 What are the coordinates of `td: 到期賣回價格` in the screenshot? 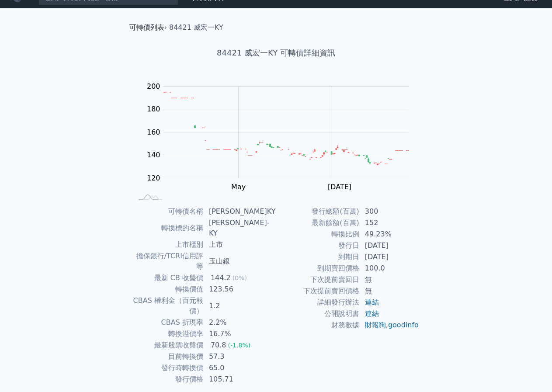 It's located at (318, 268).